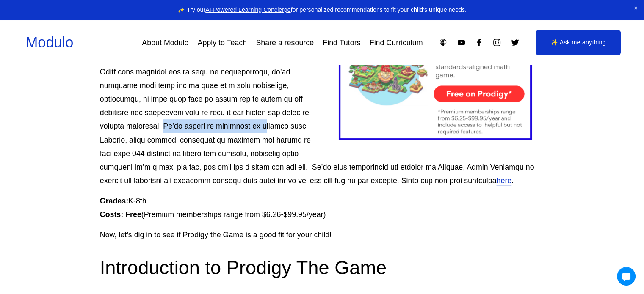  I want to click on a: YouTube, so click(461, 43).